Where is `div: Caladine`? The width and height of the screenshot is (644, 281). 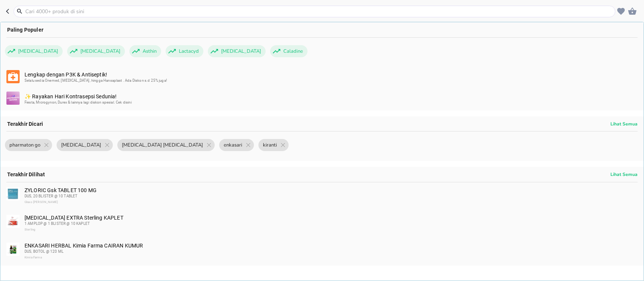
div: Caladine is located at coordinates (289, 51).